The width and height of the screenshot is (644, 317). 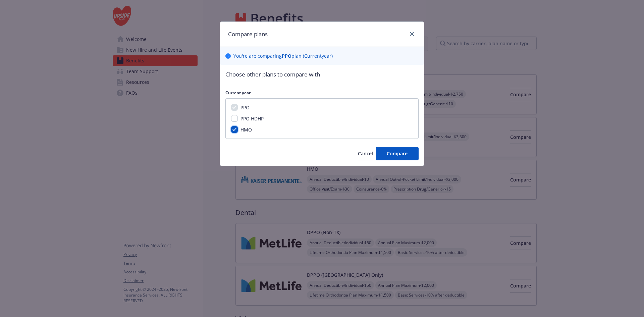 I want to click on span: Cancel, so click(x=365, y=153).